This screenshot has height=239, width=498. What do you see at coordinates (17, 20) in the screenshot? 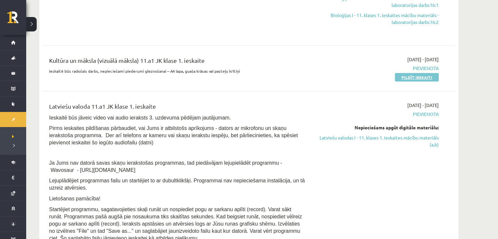
I see `a: Rīgas 1. Tālmācības vidusskola` at bounding box center [17, 20].